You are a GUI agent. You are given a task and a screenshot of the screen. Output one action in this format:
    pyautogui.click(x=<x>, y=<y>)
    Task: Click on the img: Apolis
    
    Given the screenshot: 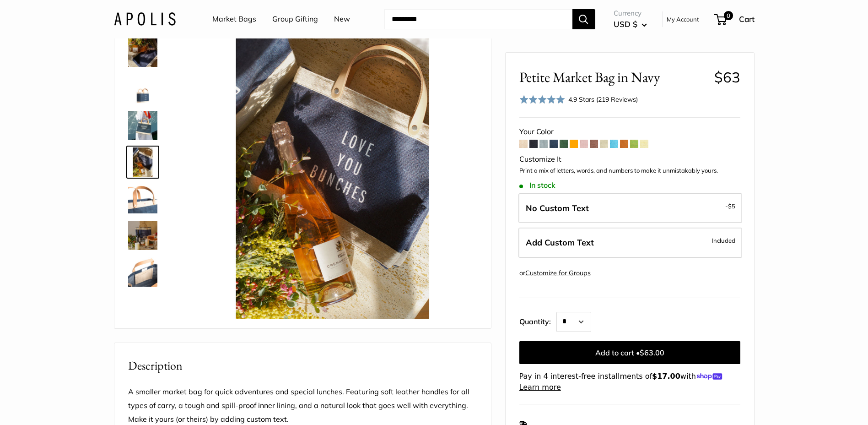 What is the action you would take?
    pyautogui.click(x=145, y=18)
    